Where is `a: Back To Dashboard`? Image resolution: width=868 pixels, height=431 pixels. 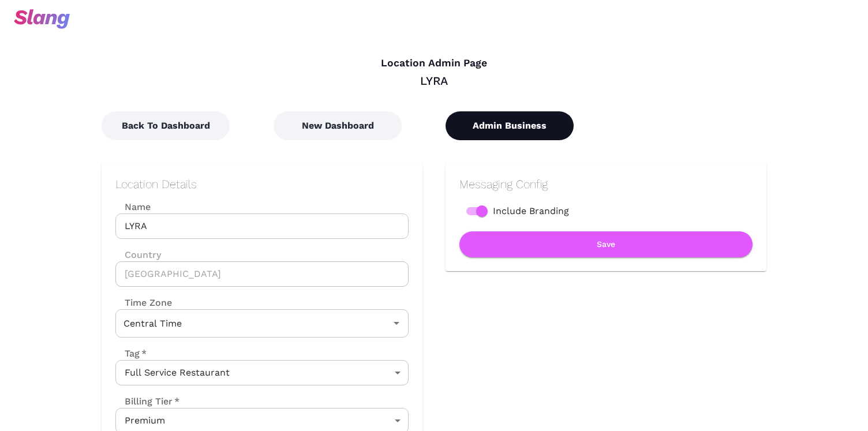
a: Back To Dashboard is located at coordinates (165, 126).